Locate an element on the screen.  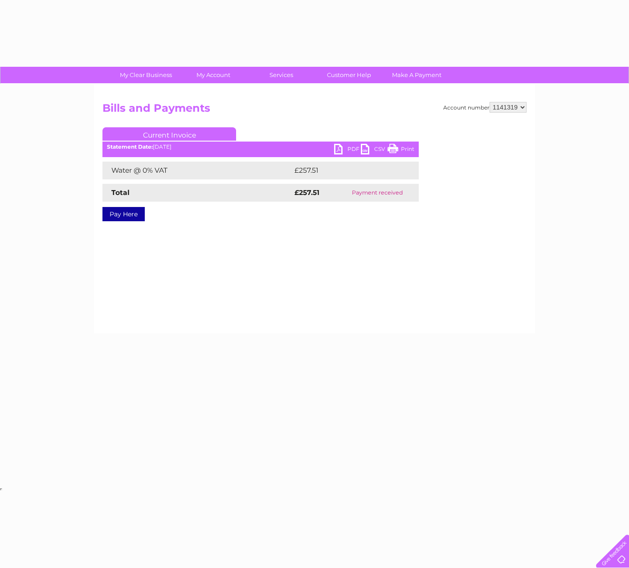
a: Print is located at coordinates (401, 150).